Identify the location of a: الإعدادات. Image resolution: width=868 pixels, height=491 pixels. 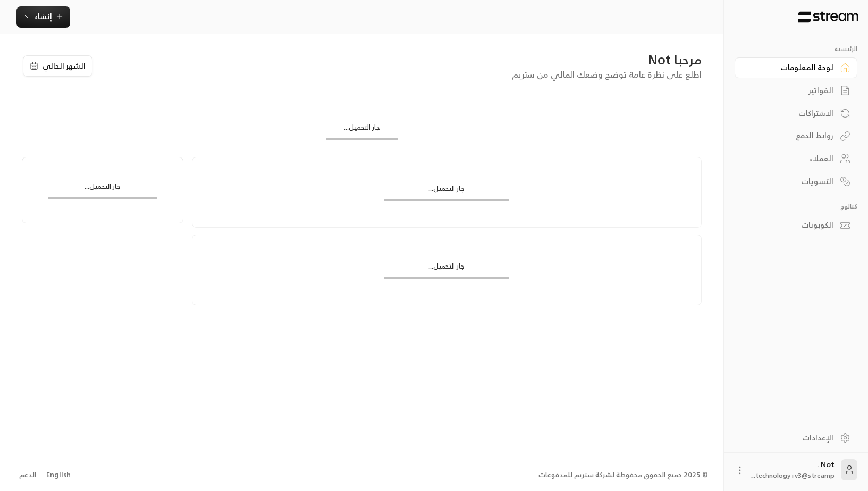
(795, 437).